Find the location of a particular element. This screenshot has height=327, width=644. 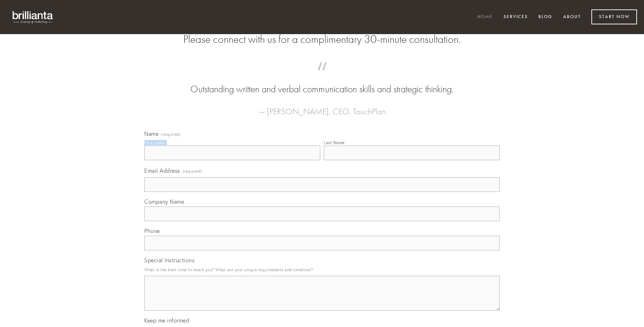

p: What is the best time to reach you? What are your unique requirements and timelines? is located at coordinates (322, 269).